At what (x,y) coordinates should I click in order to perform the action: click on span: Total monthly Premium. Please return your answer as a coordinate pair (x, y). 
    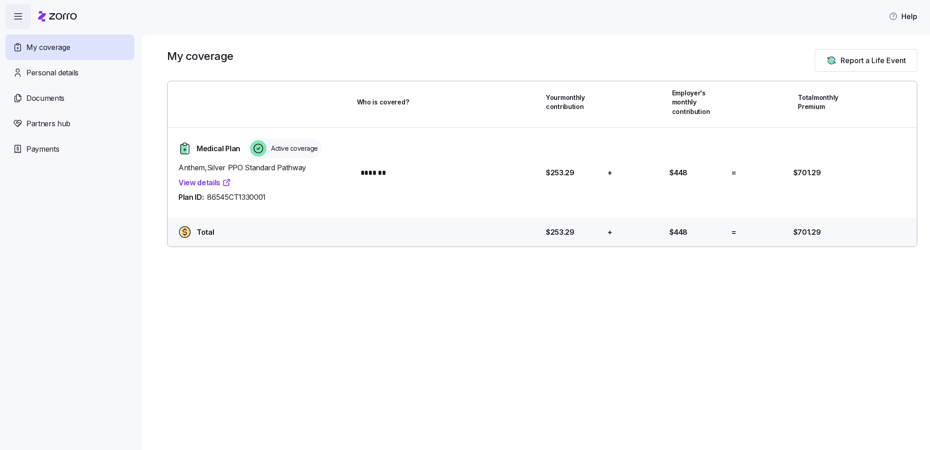
    Looking at the image, I should click on (825, 102).